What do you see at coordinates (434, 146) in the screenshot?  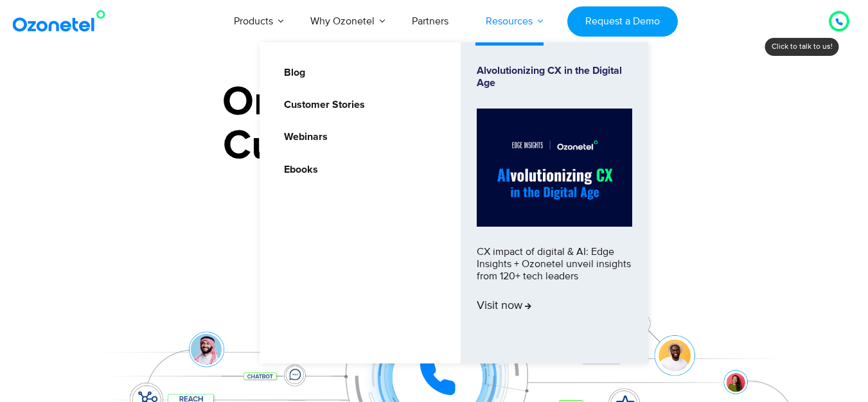 I see `div: Customer Experiences` at bounding box center [434, 146].